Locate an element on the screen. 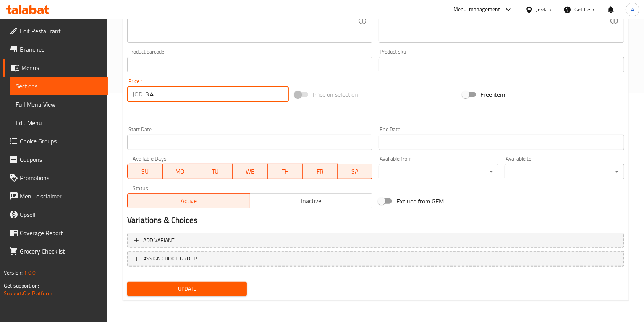  a: Menus is located at coordinates (55, 68).